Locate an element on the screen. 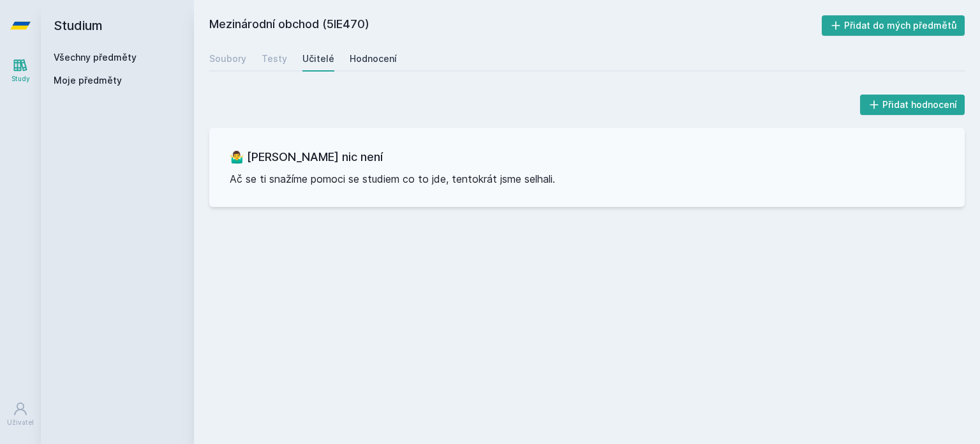 The image size is (980, 444). div: Hodnocení is located at coordinates (373, 59).